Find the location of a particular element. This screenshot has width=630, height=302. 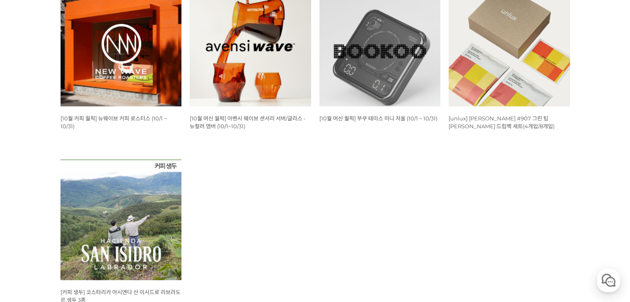

a: 대화 is located at coordinates (81, 244).